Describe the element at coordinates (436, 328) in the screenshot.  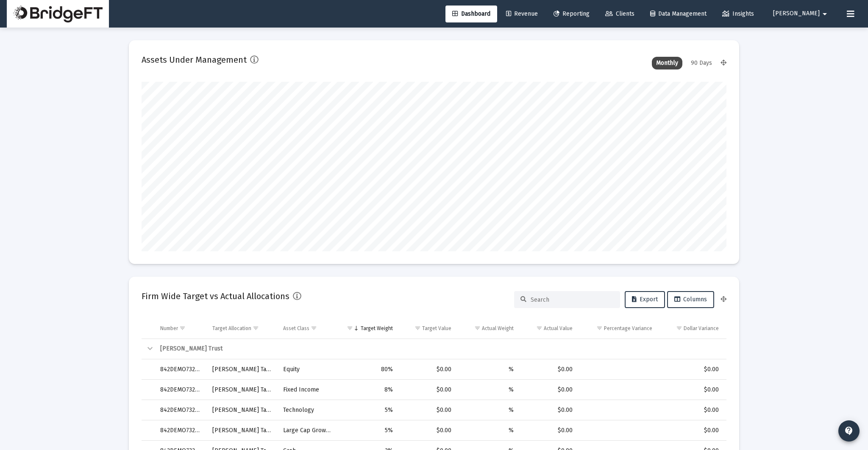
I see `div: Target Value` at that location.